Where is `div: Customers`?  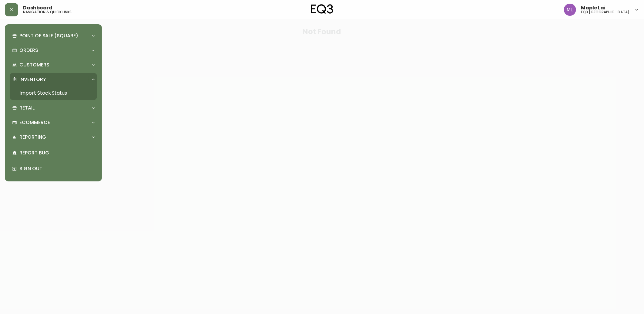
div: Customers is located at coordinates (53, 65).